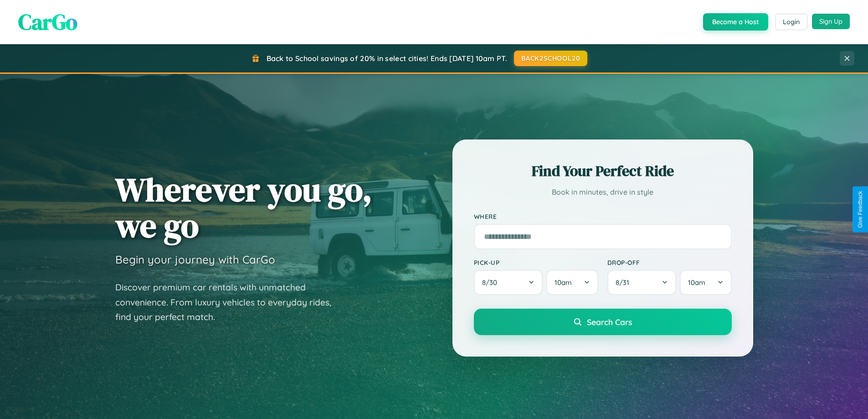 The width and height of the screenshot is (868, 419). What do you see at coordinates (229, 302) in the screenshot?
I see `p: Discover premium car rentals with unmatched convenience. From luxury vehicles to everyday rides, ...` at bounding box center [229, 302].